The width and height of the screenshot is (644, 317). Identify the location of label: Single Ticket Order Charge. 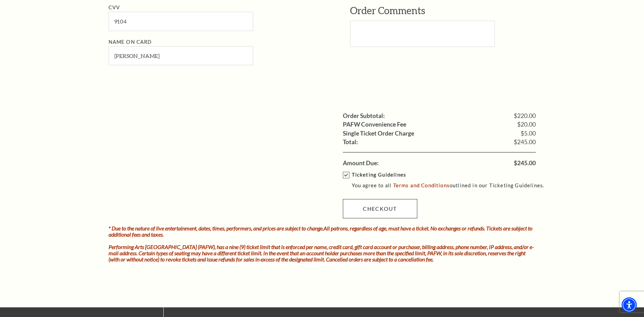
(379, 134).